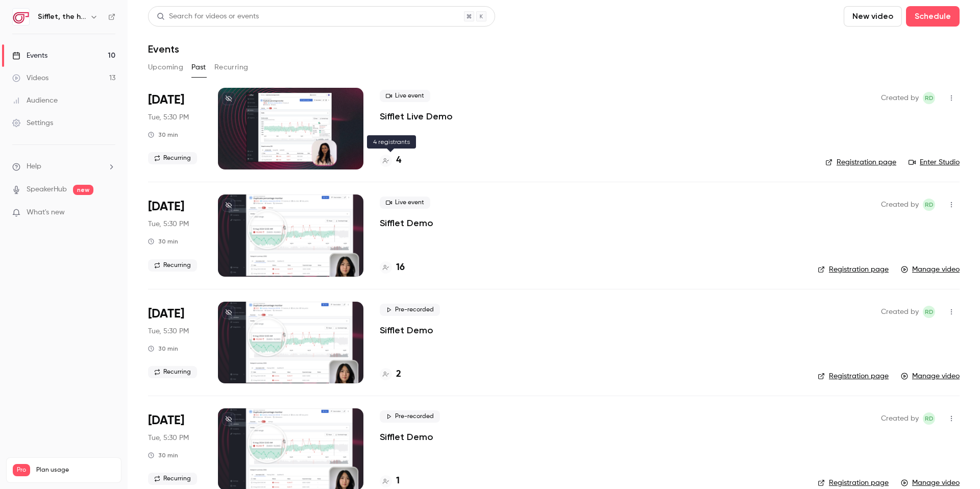 The height and width of the screenshot is (489, 980). I want to click on div: Aug 12 Tue, 5:30 PM (Europe/Paris), so click(175, 128).